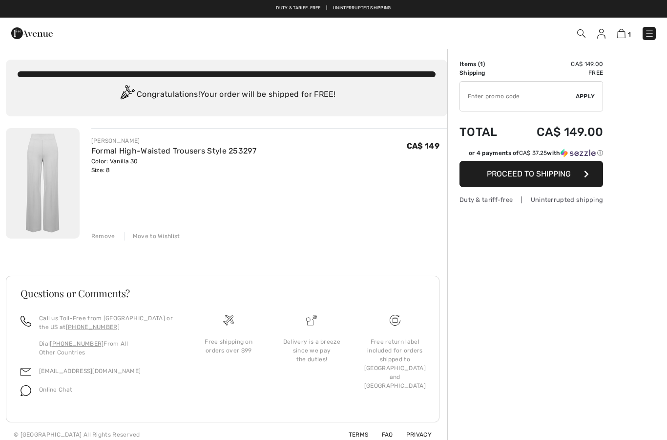 The width and height of the screenshot is (667, 440). Describe the element at coordinates (624, 33) in the screenshot. I see `a: 1` at that location.